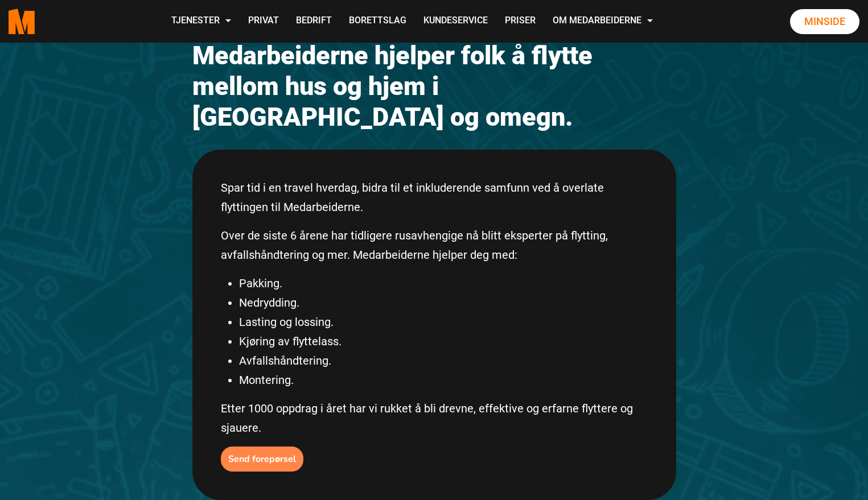 This screenshot has width=868, height=500. What do you see at coordinates (443, 283) in the screenshot?
I see `li: Pakking.` at bounding box center [443, 283].